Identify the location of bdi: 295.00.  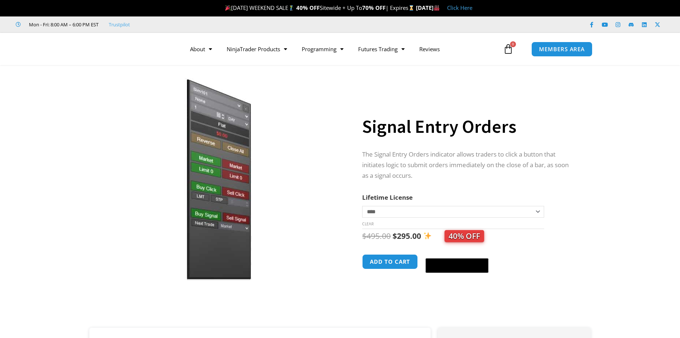
(407, 236).